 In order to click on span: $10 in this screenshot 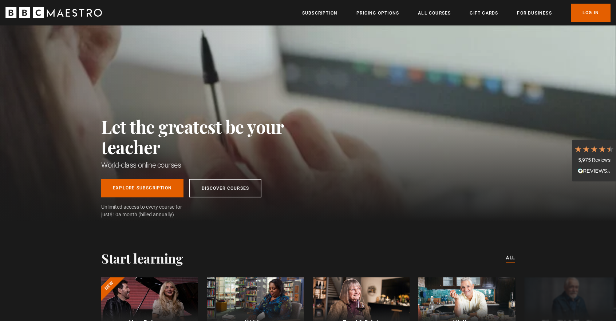, I will do `click(114, 215)`.